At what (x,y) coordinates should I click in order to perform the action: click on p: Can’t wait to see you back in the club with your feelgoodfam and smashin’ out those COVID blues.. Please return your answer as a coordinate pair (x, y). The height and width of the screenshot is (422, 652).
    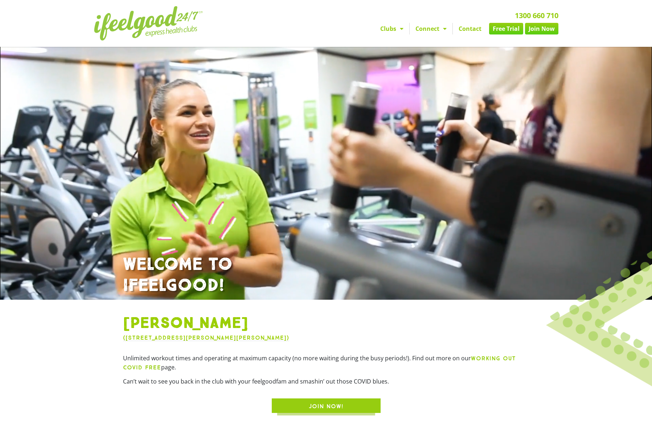
    Looking at the image, I should click on (326, 381).